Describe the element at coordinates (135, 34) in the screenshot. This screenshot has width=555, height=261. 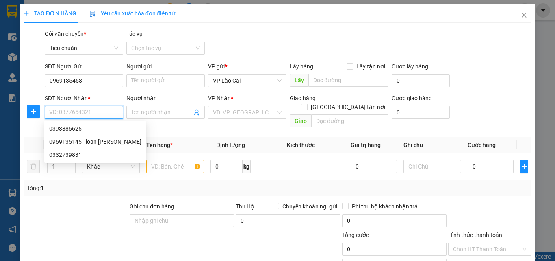
I see `label: Tác vụ` at that location.